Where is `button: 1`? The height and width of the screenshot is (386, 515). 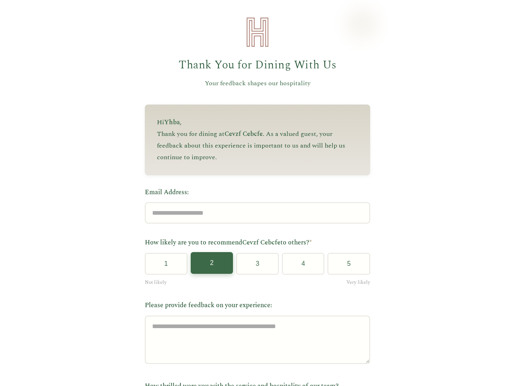
button: 1 is located at coordinates (166, 264).